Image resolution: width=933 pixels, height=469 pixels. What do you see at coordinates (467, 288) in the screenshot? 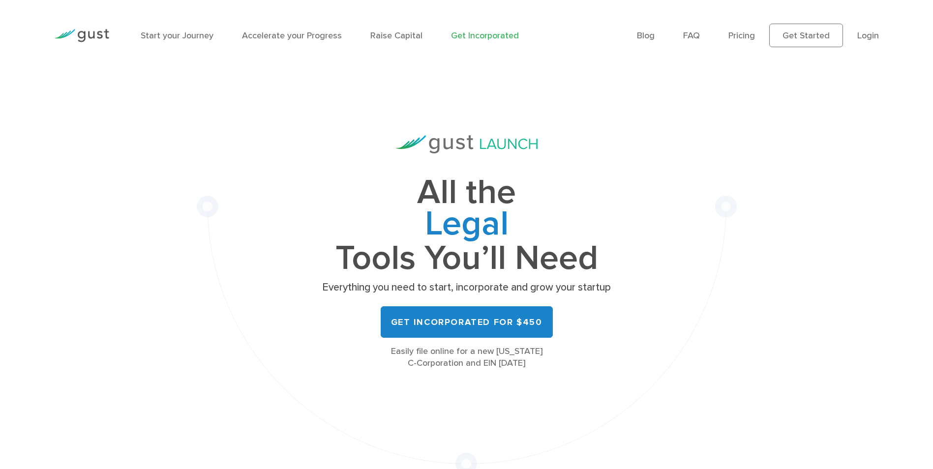
I see `p: Everything you need to start, incorporate and grow your startup` at bounding box center [467, 288].